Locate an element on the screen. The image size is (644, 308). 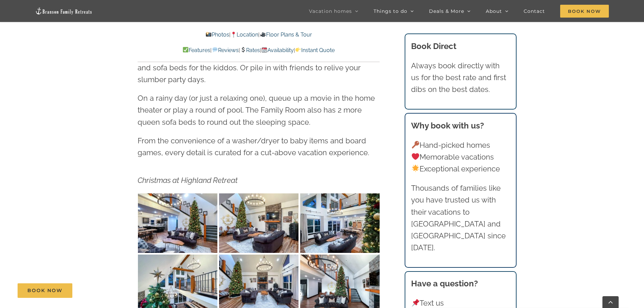
a: Availability is located at coordinates (278, 50).